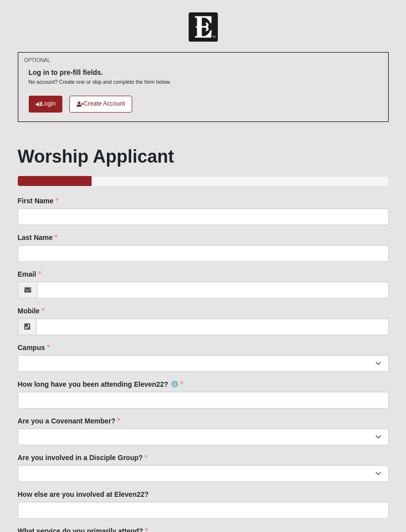 This screenshot has height=532, width=406. I want to click on label: Mobile, so click(31, 311).